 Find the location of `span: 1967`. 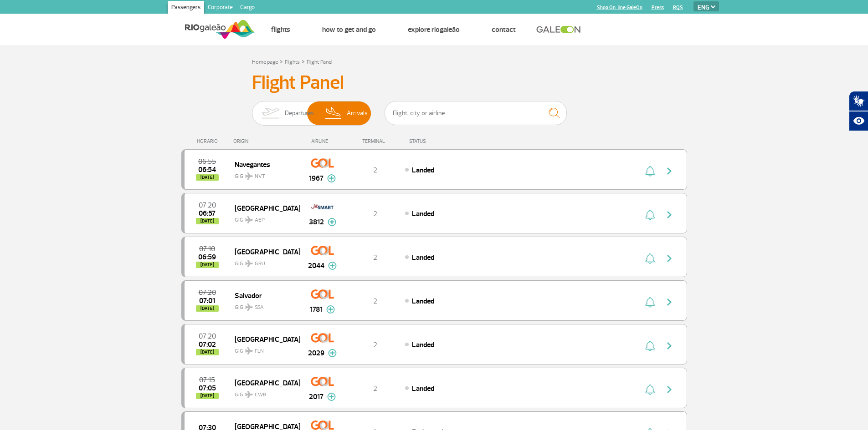

span: 1967 is located at coordinates (316, 179).